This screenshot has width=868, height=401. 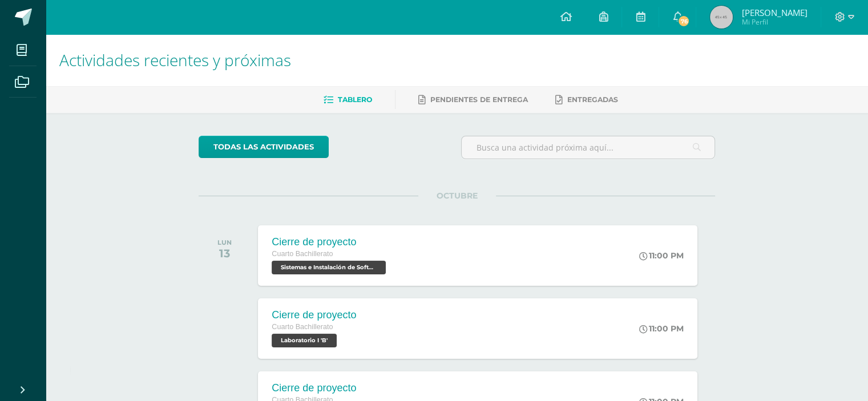 I want to click on span: Entregadas, so click(x=592, y=99).